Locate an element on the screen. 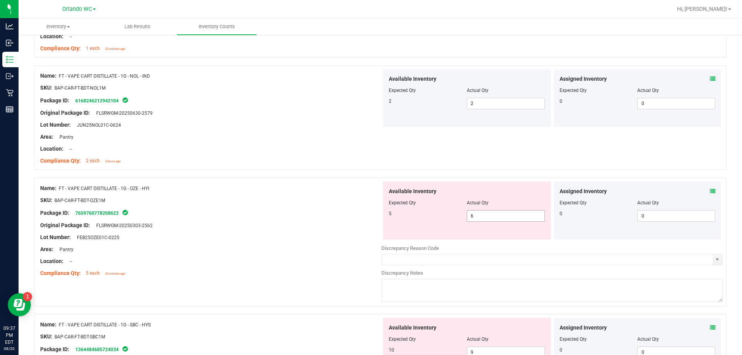 Image resolution: width=742 pixels, height=355 pixels. a: Inventory is located at coordinates (58, 27).